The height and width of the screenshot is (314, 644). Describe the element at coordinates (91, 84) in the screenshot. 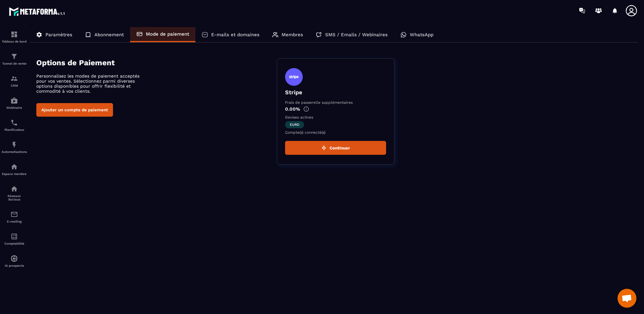

I see `p: Personnalisez les modes de paiement acceptés pour vos ventes. Sélectionnez parmi diverses options...` at that location.